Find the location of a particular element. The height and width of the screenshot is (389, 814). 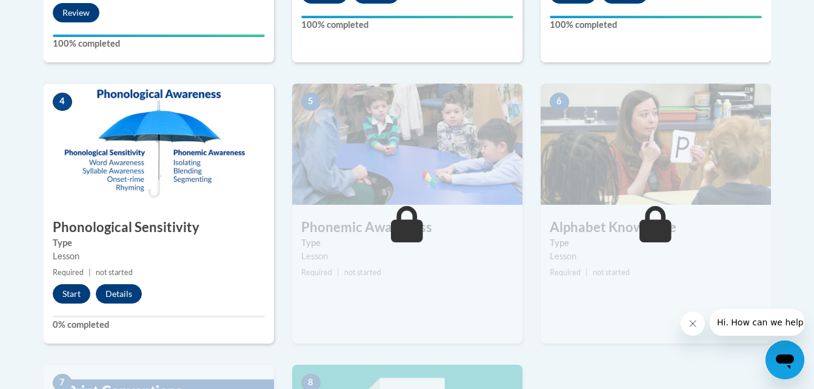

h3: Phonemic Awareness is located at coordinates (407, 227).